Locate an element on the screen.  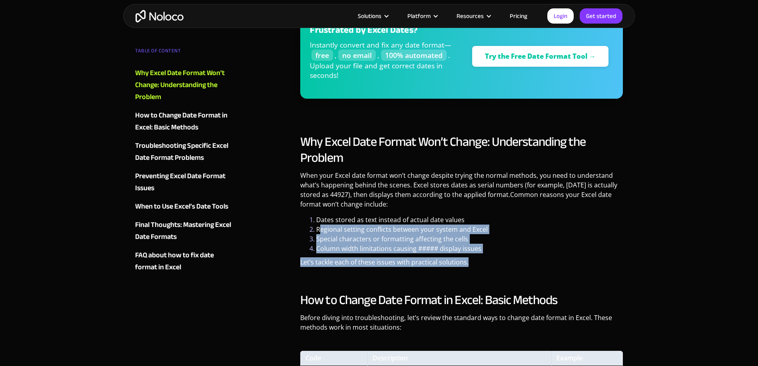
a: Final Thoughts: Mastering Excel Date Formats is located at coordinates (183, 231).